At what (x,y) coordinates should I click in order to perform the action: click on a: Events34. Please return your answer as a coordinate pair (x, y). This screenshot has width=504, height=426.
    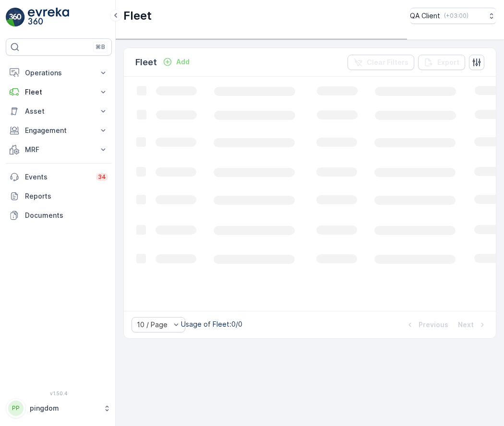
    Looking at the image, I should click on (58, 177).